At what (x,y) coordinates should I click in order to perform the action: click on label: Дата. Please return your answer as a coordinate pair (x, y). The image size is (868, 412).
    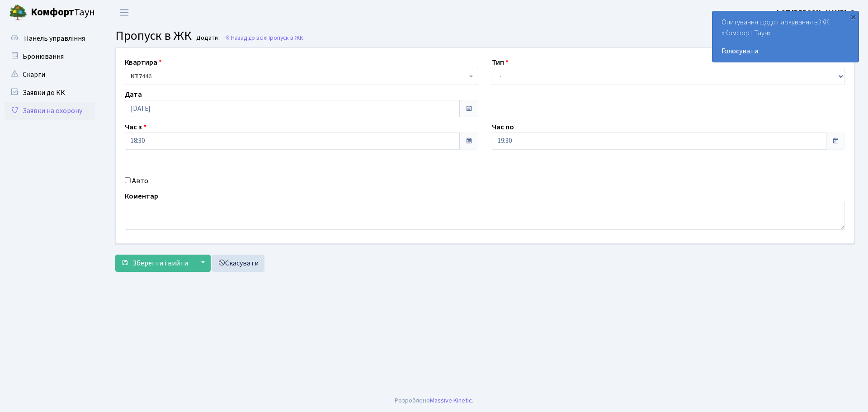
    Looking at the image, I should click on (134, 94).